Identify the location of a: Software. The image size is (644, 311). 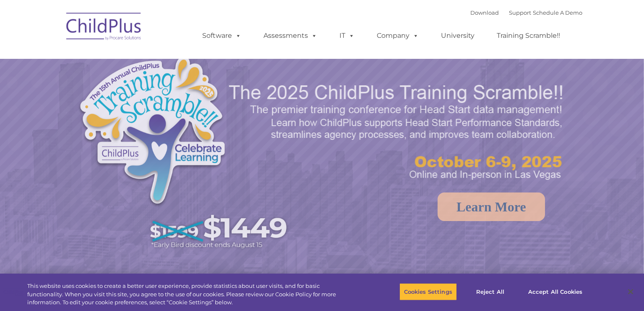
(221, 36).